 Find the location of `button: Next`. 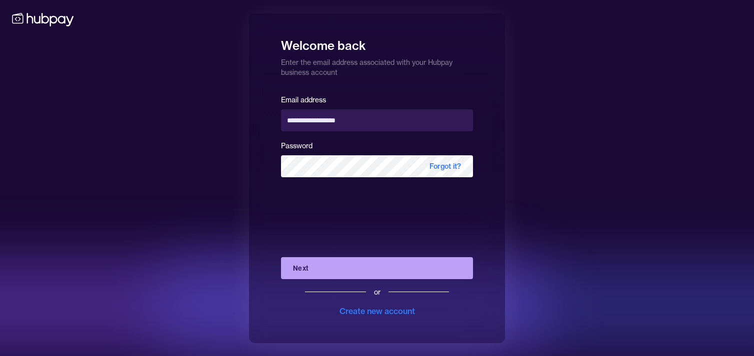

button: Next is located at coordinates (377, 268).